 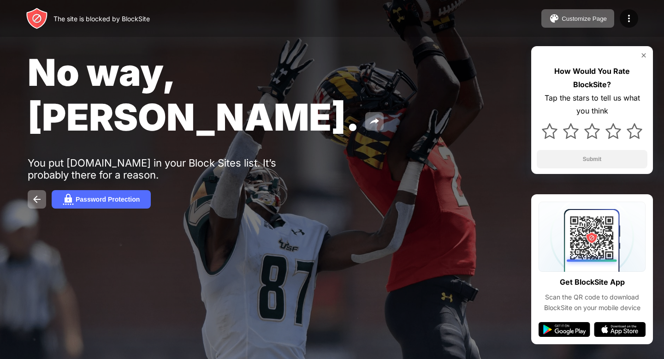 I want to click on img: rate-us-close.svg, so click(x=643, y=55).